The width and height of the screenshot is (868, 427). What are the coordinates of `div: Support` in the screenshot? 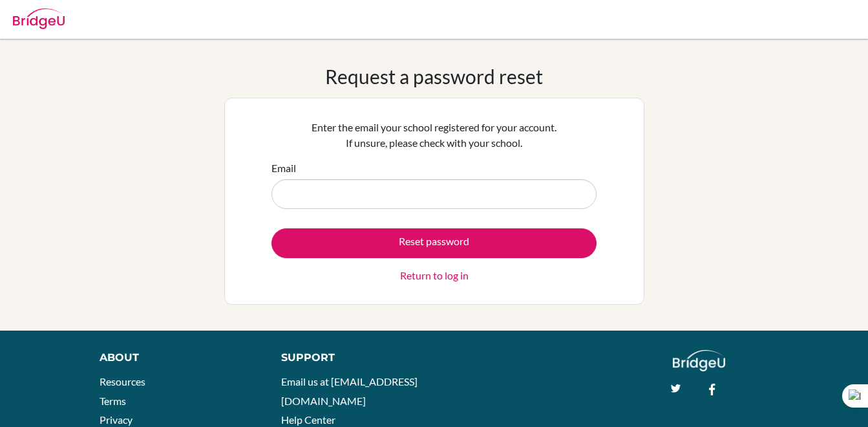 It's located at (351, 358).